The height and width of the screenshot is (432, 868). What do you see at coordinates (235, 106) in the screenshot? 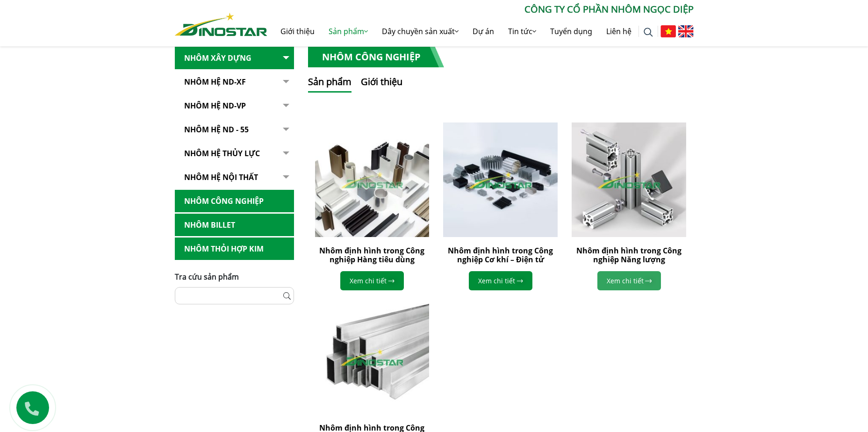
I see `a: Nhôm Hệ ND-VP` at bounding box center [235, 106].